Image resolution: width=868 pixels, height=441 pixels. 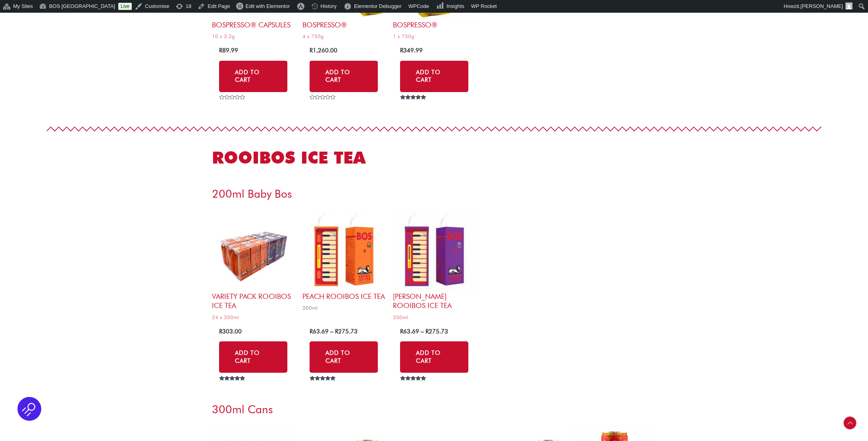 I want to click on bdi: 89.99, so click(x=229, y=51).